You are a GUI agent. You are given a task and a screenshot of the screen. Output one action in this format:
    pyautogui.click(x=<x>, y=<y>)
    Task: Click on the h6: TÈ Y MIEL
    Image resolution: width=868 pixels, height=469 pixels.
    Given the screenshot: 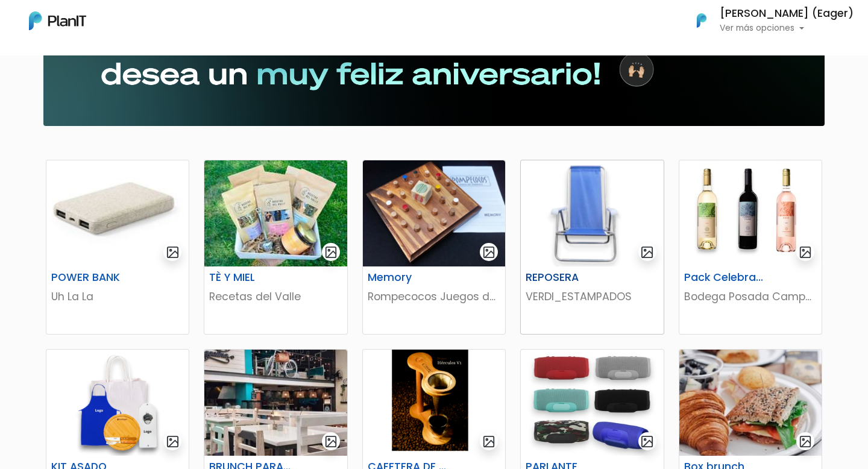 What is the action you would take?
    pyautogui.click(x=250, y=277)
    